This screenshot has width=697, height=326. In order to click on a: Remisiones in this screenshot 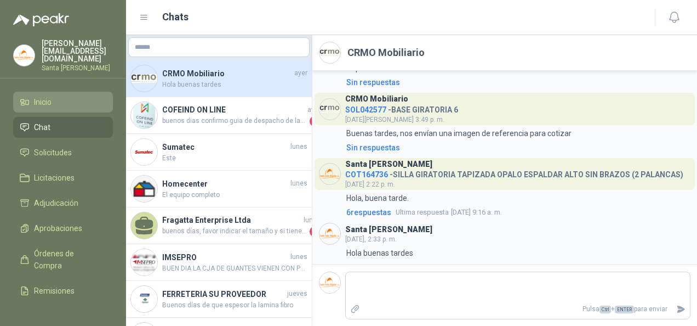, I will do `click(63, 290)`.